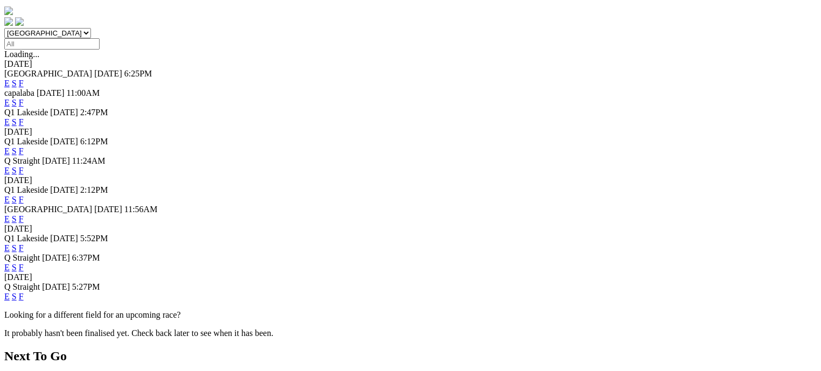 This screenshot has height=371, width=821. I want to click on span: 6:25PM, so click(138, 73).